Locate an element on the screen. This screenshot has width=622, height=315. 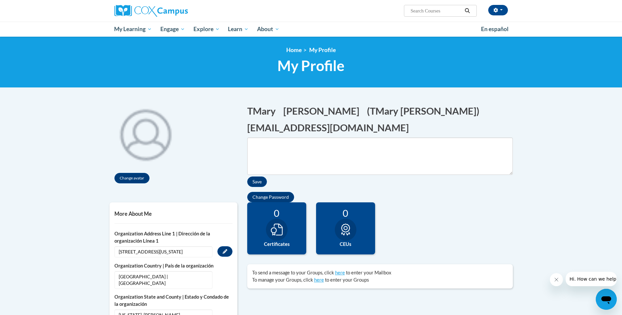
label: Certificates is located at coordinates (277, 245).